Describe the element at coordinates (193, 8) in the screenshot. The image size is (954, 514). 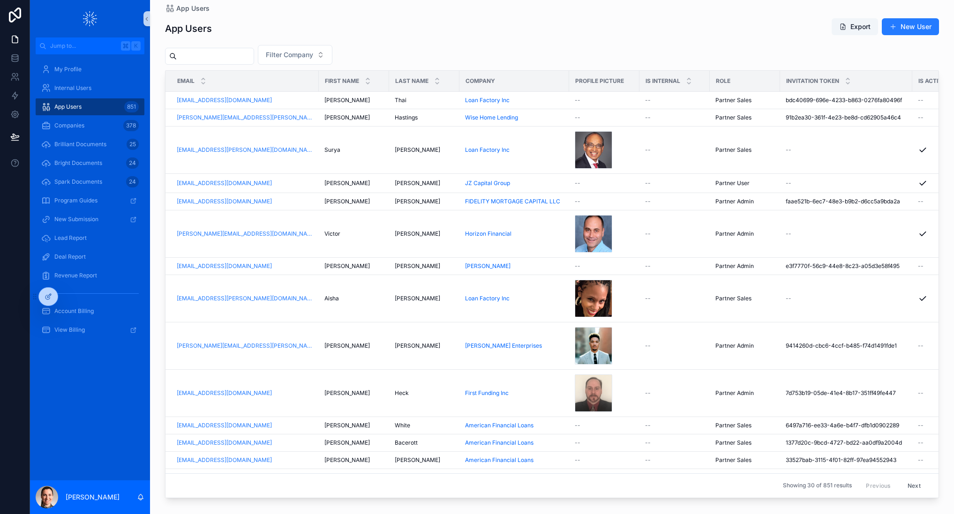
I see `span: App Users` at that location.